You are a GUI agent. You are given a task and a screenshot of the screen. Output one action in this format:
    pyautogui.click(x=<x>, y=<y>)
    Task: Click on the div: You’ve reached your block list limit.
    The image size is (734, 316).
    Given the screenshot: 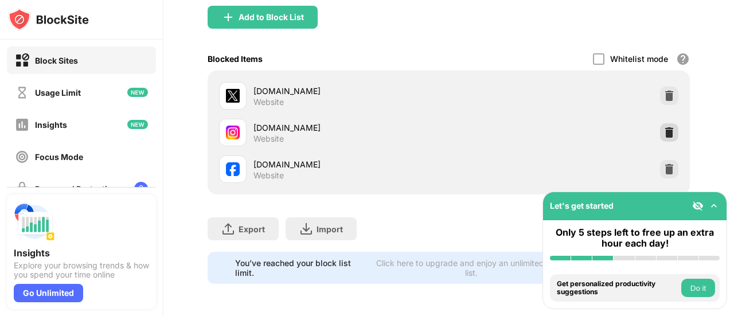 What is the action you would take?
    pyautogui.click(x=301, y=268)
    